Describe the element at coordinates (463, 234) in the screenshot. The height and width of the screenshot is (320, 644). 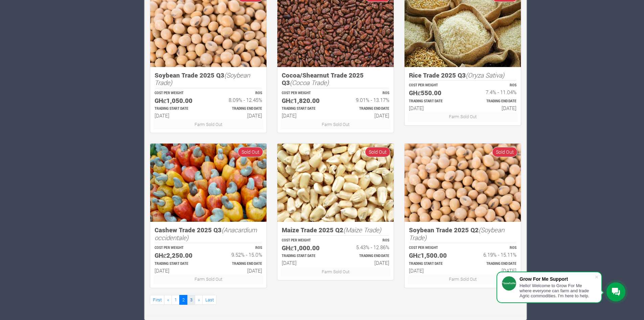
I see `h5: Soybean Trade 2025 Q2` at that location.